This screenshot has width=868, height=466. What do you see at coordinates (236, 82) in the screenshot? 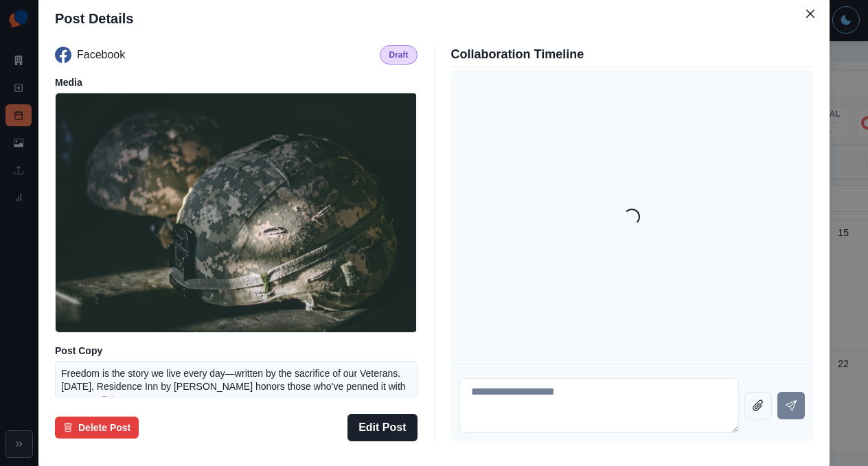
I see `p: Media` at bounding box center [236, 82].